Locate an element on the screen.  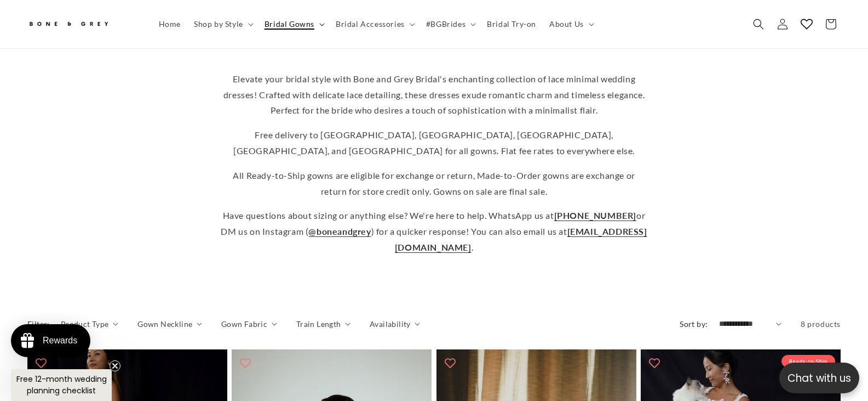
button: Open chatbox is located at coordinates (819, 378).